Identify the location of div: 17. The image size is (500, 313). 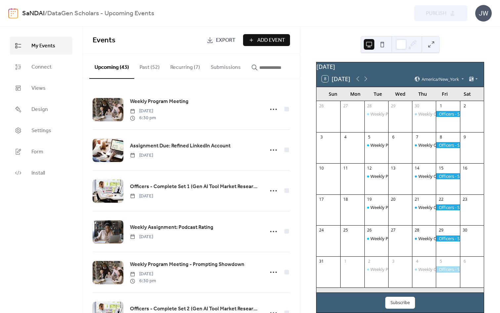
(322, 199).